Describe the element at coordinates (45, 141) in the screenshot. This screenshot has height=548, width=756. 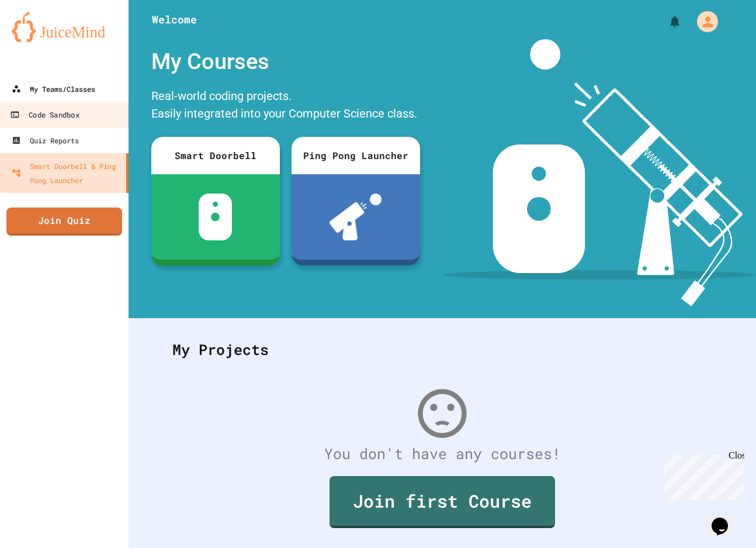
I see `div: Quiz Reports` at that location.